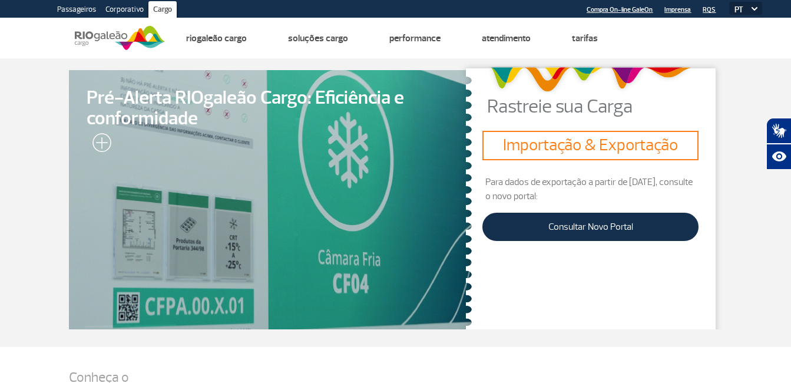 The width and height of the screenshot is (791, 383). I want to click on a: Imprensa, so click(677, 9).